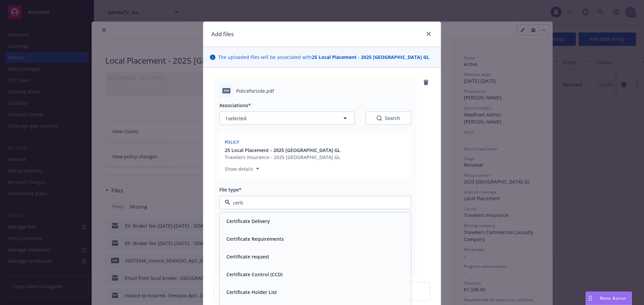 The height and width of the screenshot is (305, 644). Describe the element at coordinates (248, 257) in the screenshot. I see `button: Certificate request` at that location.